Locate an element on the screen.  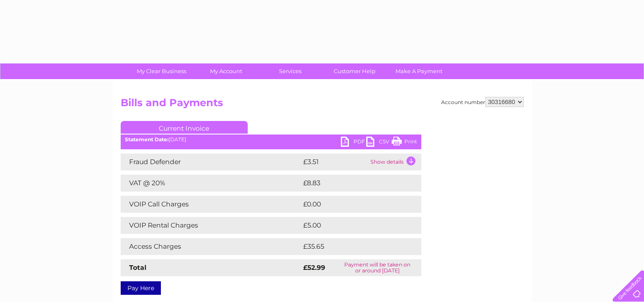
a: My Clear Business is located at coordinates (161, 71).